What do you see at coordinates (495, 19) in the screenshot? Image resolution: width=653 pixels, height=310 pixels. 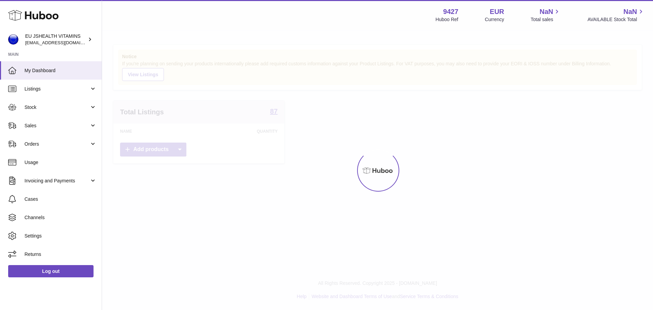 I see `div: Currency` at bounding box center [495, 19].